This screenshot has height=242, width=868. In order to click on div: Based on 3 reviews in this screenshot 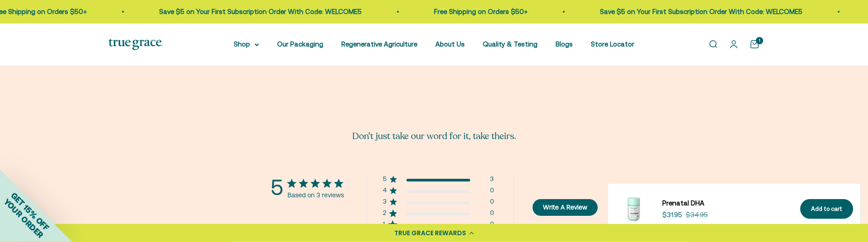, I will do `click(316, 195)`.